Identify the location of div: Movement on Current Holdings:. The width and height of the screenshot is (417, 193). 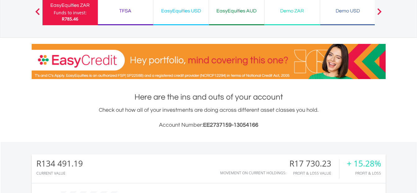
(253, 172).